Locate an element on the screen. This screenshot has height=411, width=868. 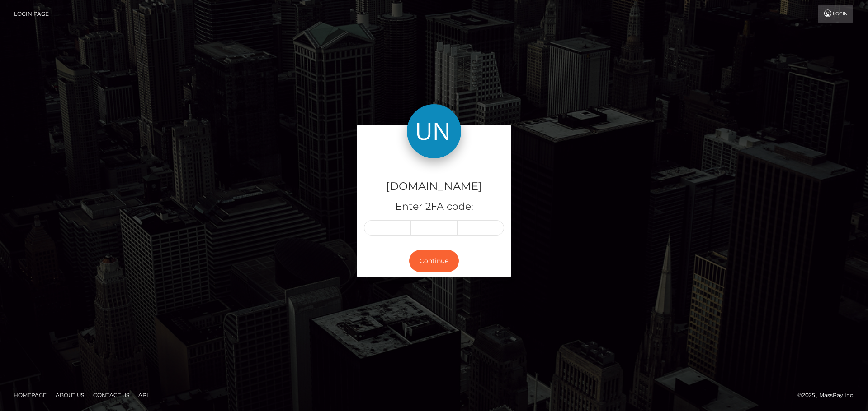
div: © 2025 , MassPay Inc. is located at coordinates (829, 395).